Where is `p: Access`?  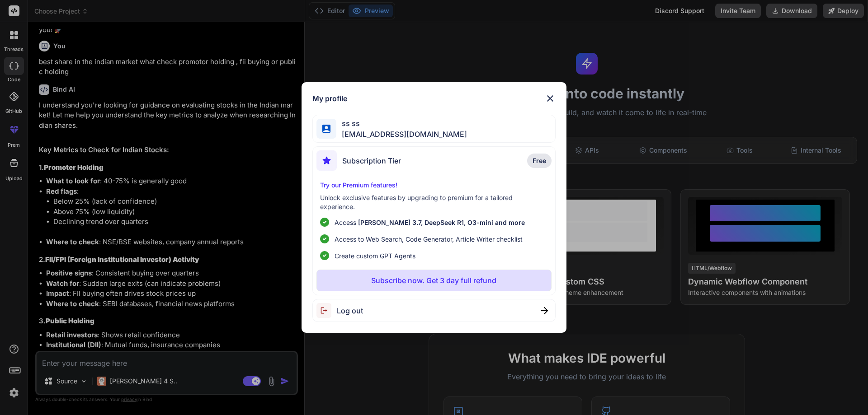 p: Access is located at coordinates (429, 222).